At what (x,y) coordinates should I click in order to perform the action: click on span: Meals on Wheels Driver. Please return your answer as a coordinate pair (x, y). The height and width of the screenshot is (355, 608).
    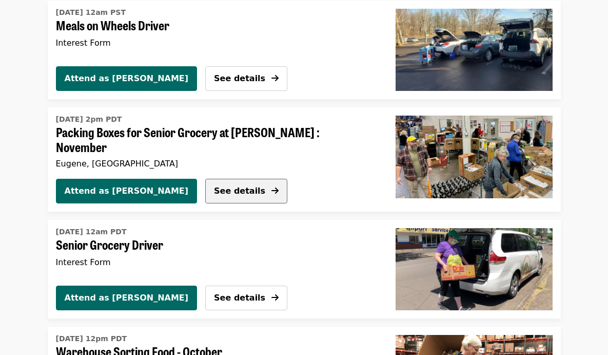
    Looking at the image, I should click on (213, 25).